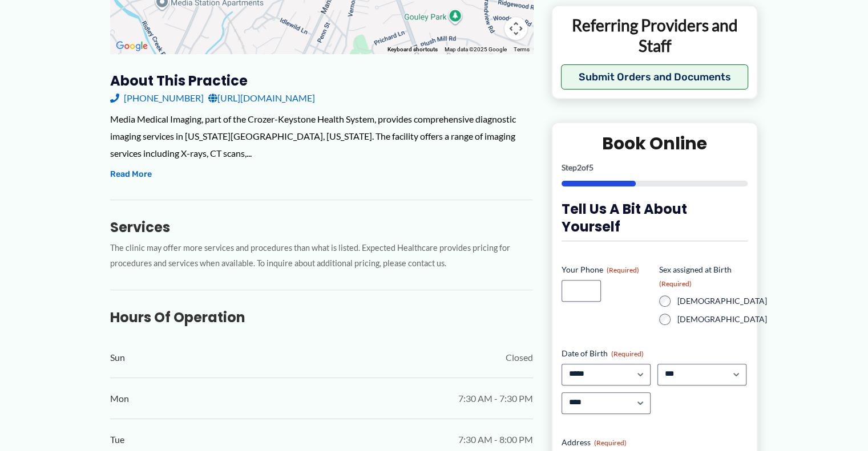  I want to click on button: Read More, so click(131, 174).